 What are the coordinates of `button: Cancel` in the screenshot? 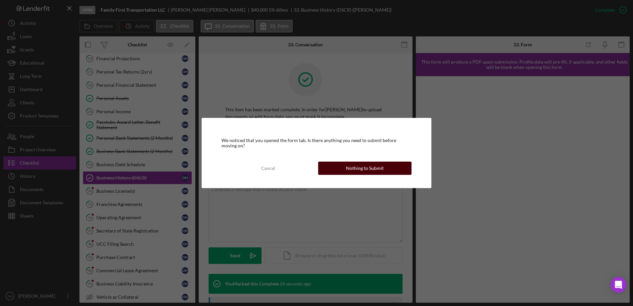 It's located at (268, 168).